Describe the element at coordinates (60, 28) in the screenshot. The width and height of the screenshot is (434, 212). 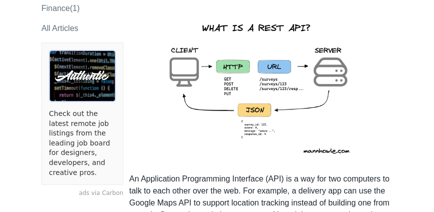
I see `a: All Articles` at that location.